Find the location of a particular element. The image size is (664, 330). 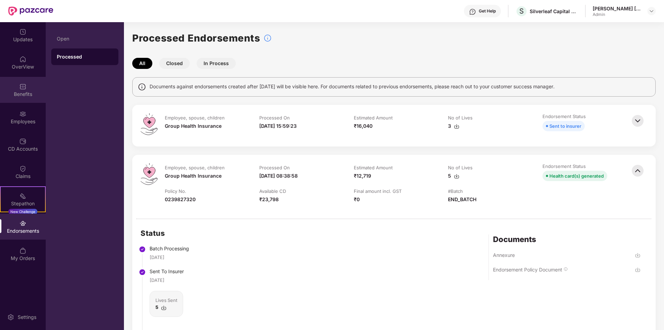

h2: Status is located at coordinates (173, 233).